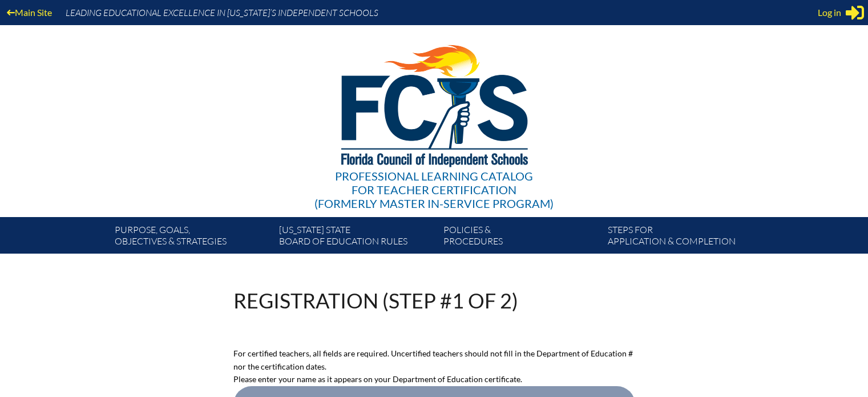 The height and width of the screenshot is (397, 868). What do you see at coordinates (830, 12) in the screenshot?
I see `span: Log in` at bounding box center [830, 12].